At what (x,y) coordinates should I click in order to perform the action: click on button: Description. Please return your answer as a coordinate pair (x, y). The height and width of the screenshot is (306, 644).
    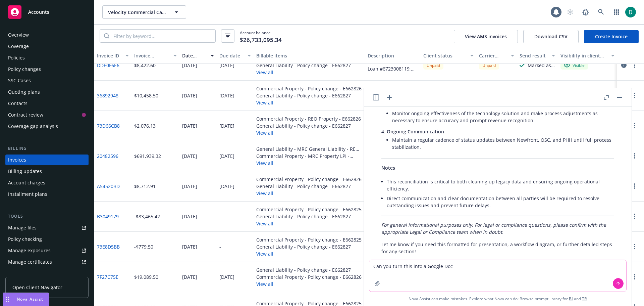
    Looking at the image, I should click on (393, 55).